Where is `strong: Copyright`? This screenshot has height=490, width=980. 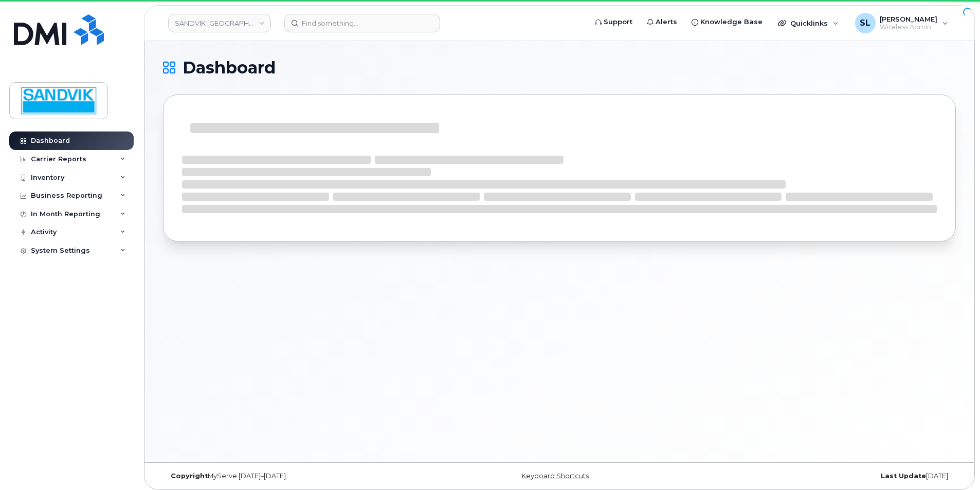
strong: Copyright is located at coordinates (189, 475).